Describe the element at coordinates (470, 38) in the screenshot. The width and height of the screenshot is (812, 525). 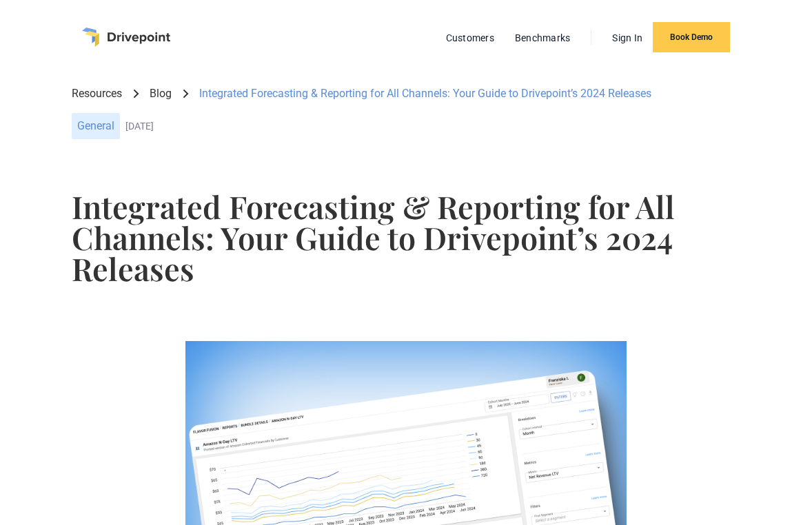
I see `a: Customers` at that location.